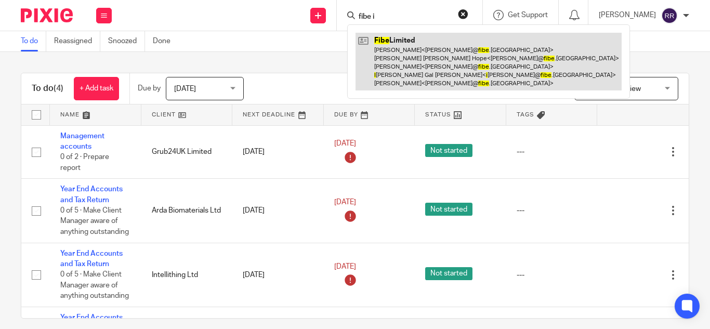  I want to click on span: Get Support, so click(528, 15).